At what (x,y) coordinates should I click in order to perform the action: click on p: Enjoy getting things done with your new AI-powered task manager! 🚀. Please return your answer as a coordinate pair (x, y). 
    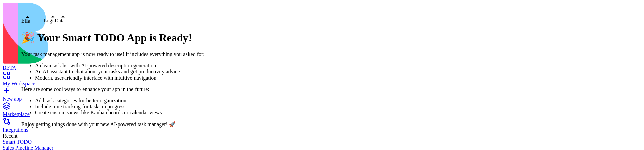
    Looking at the image, I should click on (113, 124).